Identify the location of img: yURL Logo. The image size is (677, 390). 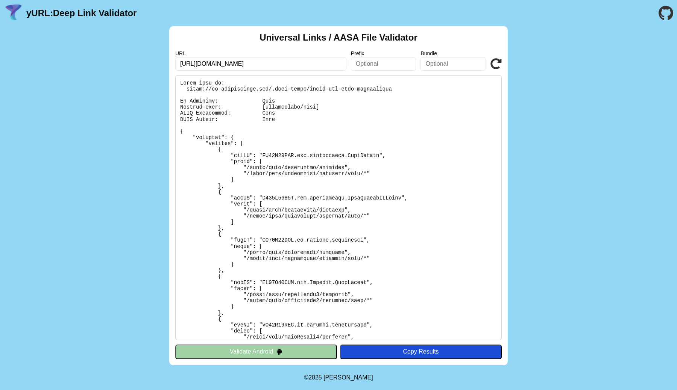
(14, 13).